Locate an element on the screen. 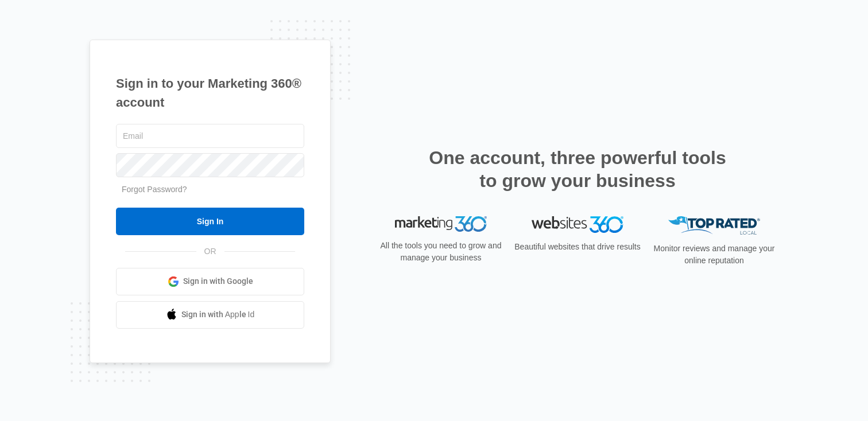 This screenshot has height=421, width=868. a: Sign in with Google is located at coordinates (210, 282).